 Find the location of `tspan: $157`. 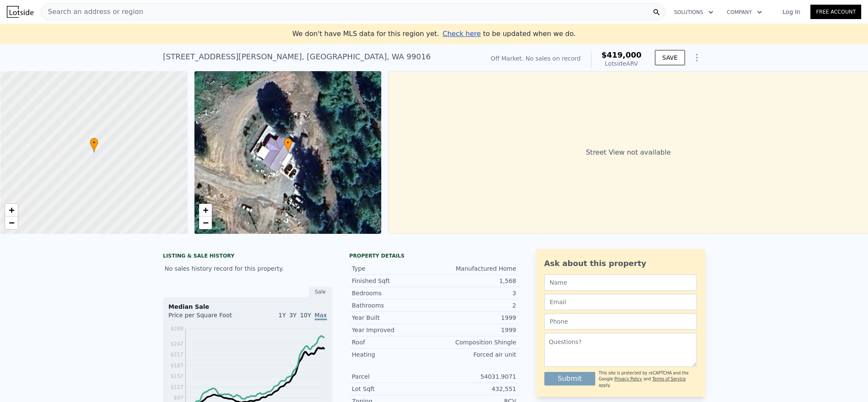

tspan: $157 is located at coordinates (177, 376).